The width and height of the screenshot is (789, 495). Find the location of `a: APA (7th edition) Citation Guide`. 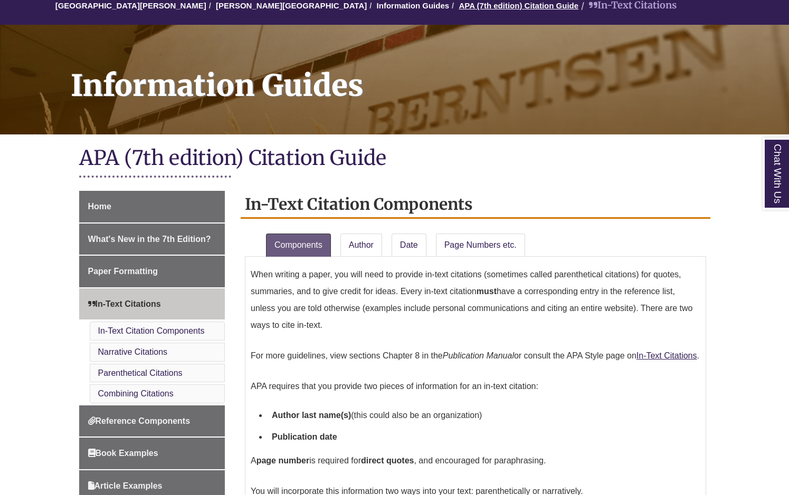

a: APA (7th edition) Citation Guide is located at coordinates (518, 5).